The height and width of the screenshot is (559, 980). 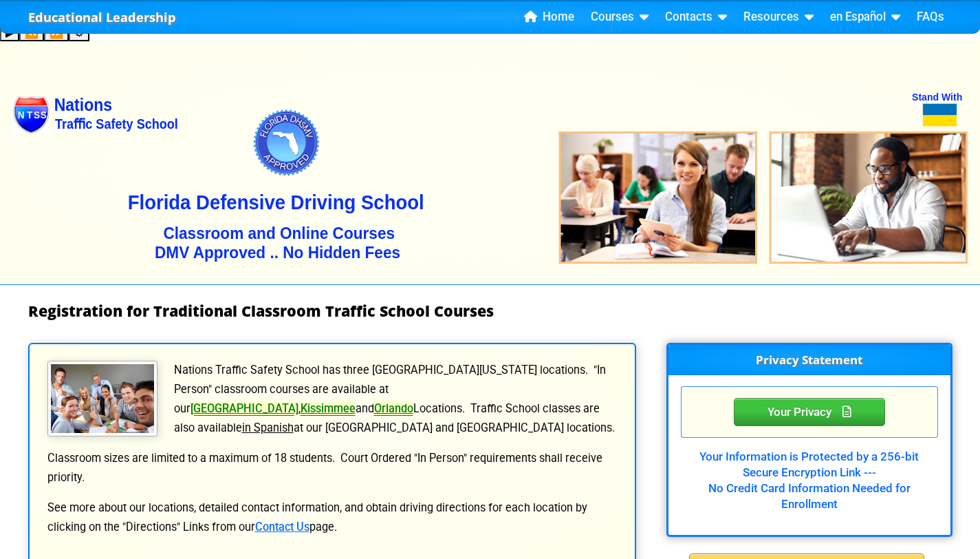 I want to click on img: Traffic School Students, so click(x=103, y=398).